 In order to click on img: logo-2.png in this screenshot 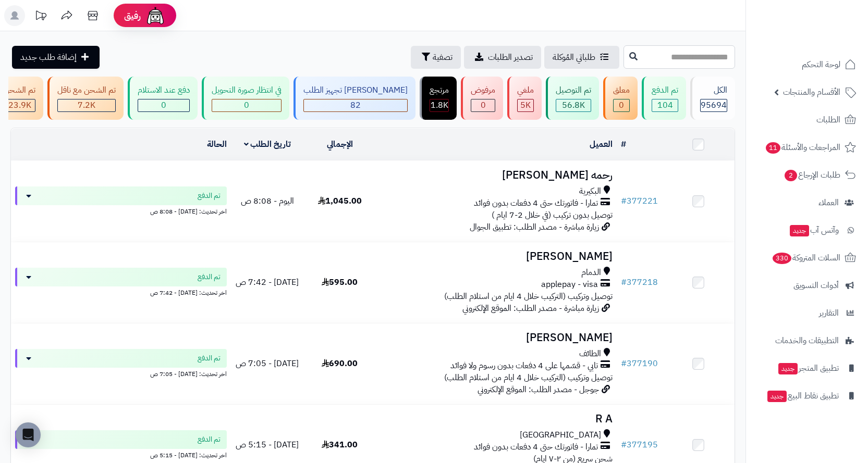, I will do `click(827, 39)`.